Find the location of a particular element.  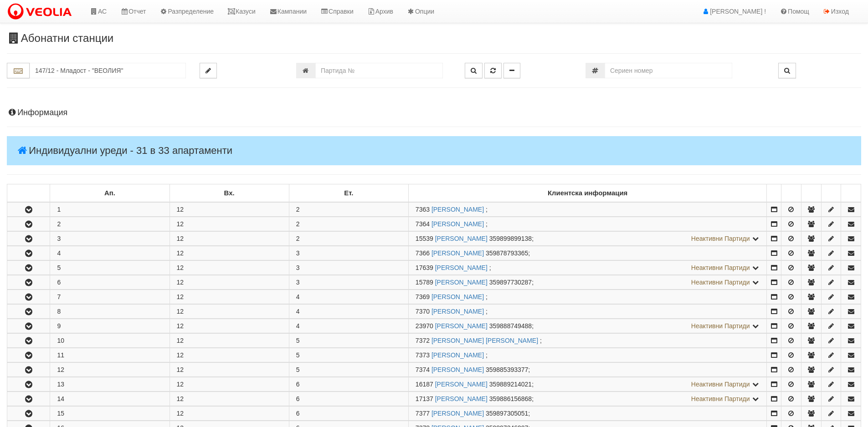

td: 4 is located at coordinates (110, 253).